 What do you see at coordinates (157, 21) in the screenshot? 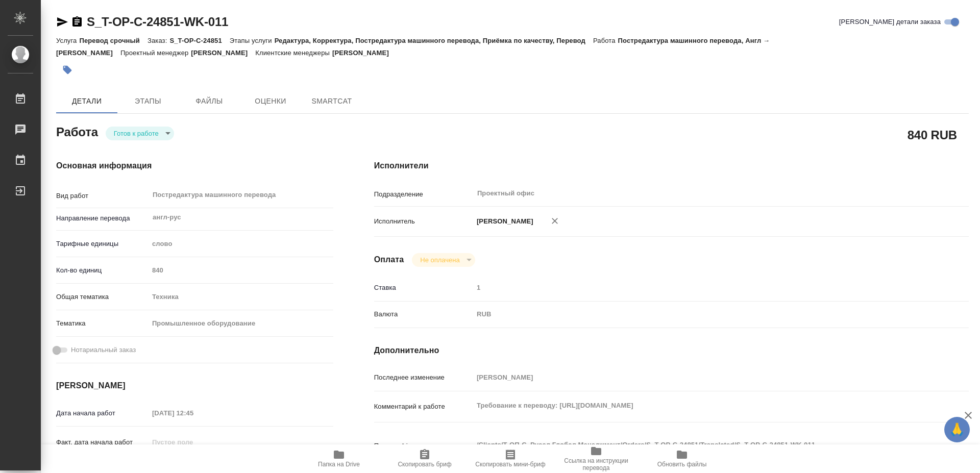
I see `a: S_T-OP-C-24851-WK-011` at bounding box center [157, 21].